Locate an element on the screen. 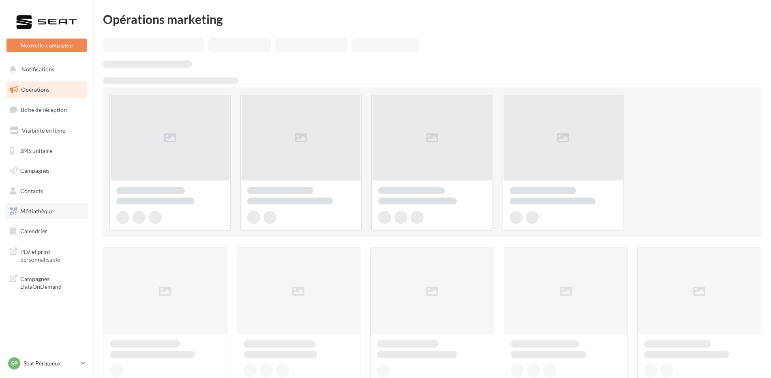  a: Calendrier is located at coordinates (47, 231).